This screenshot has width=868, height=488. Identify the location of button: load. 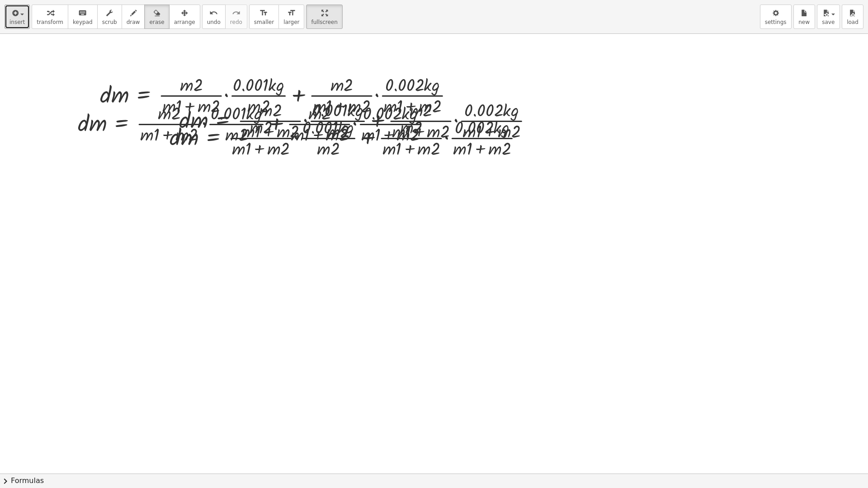
(852, 17).